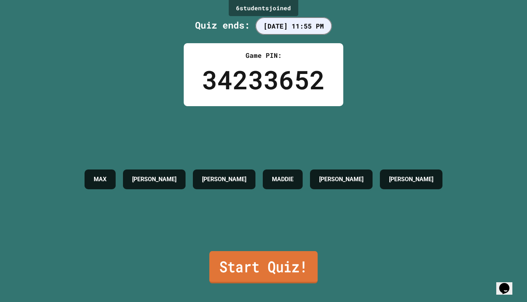  I want to click on div: Quiz ends:, so click(264, 25).